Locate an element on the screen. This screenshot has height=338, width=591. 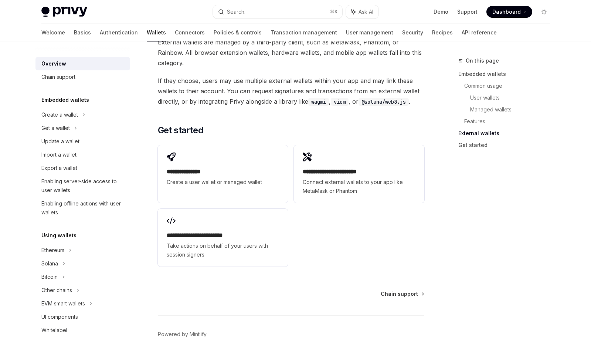
a: Enabling server-side access to user wallets is located at coordinates (83, 186).